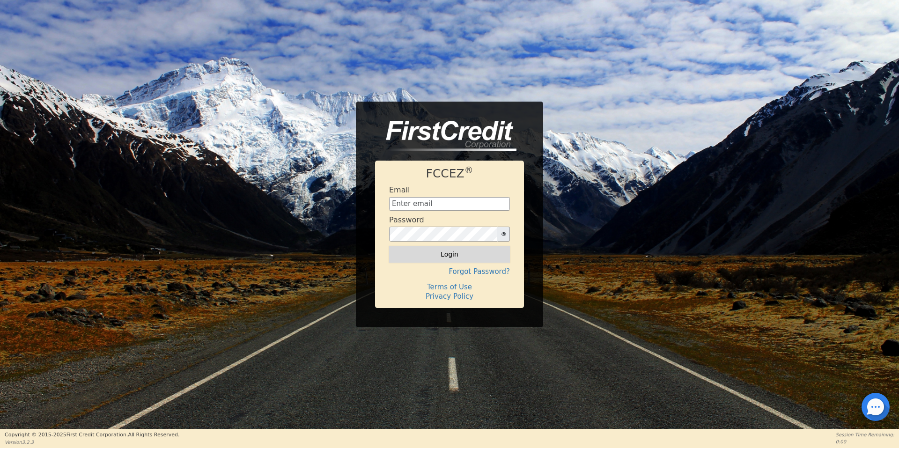 This screenshot has height=449, width=899. Describe the element at coordinates (449, 271) in the screenshot. I see `h4: Forgot Password?` at that location.